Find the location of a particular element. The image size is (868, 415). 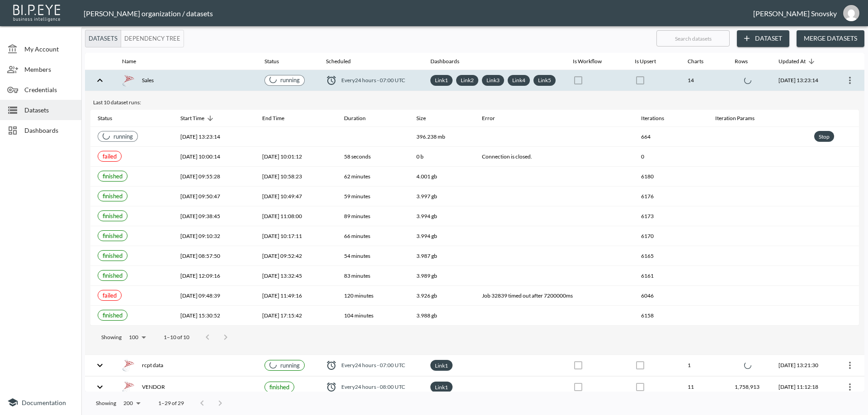

div: 200 is located at coordinates (132, 404).